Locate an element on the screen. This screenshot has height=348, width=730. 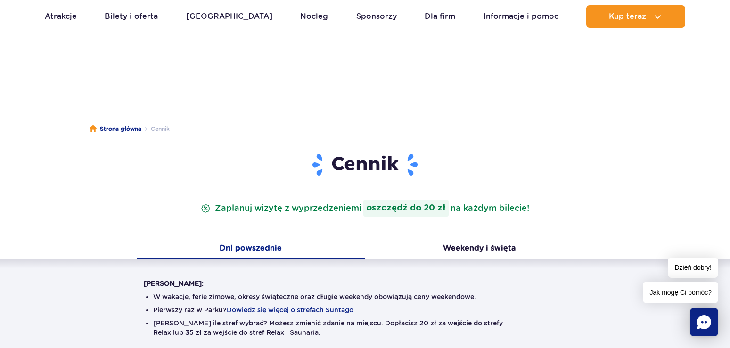
span: Dzień dobry! is located at coordinates (693, 268).